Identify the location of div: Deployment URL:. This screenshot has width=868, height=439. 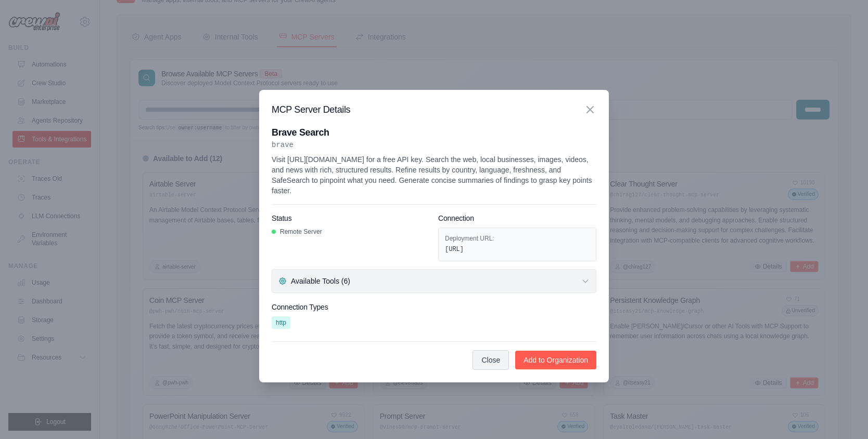
(517, 238).